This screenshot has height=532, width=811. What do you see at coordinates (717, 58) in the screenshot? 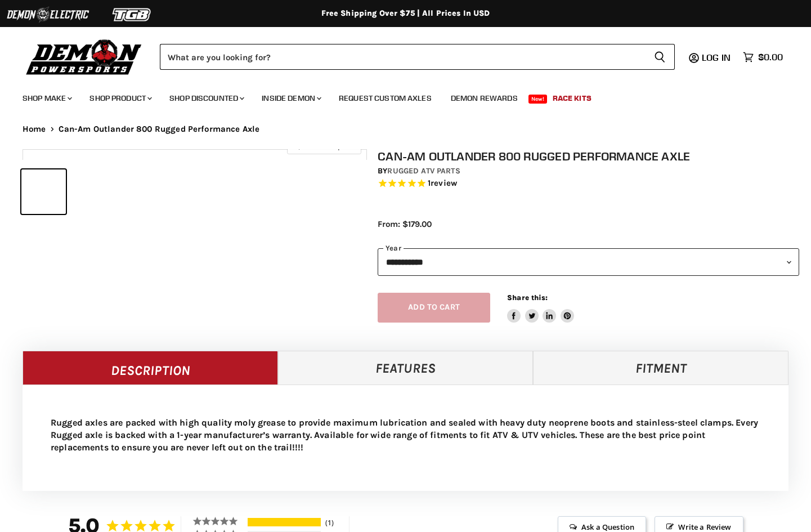
I see `a: Log in` at bounding box center [717, 58].